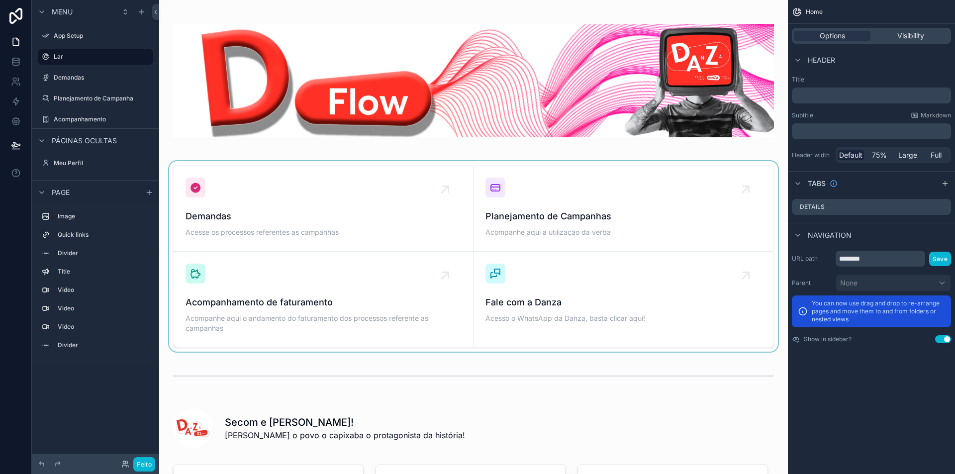  Describe the element at coordinates (96, 163) in the screenshot. I see `a: Meu Perfil` at that location.